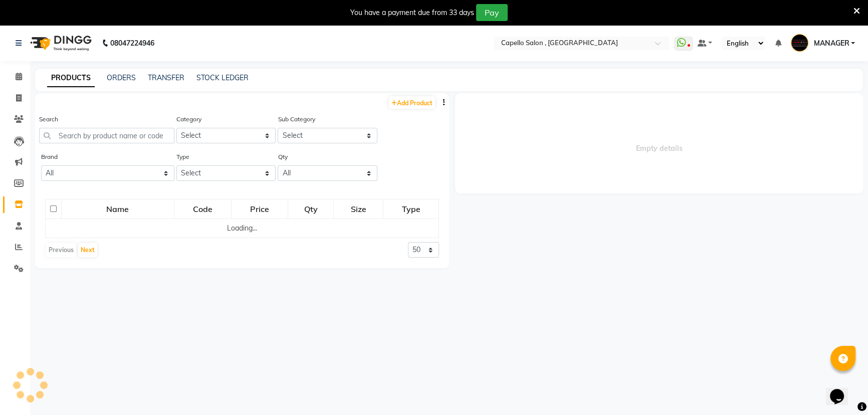  I want to click on b: 08047224946, so click(132, 43).